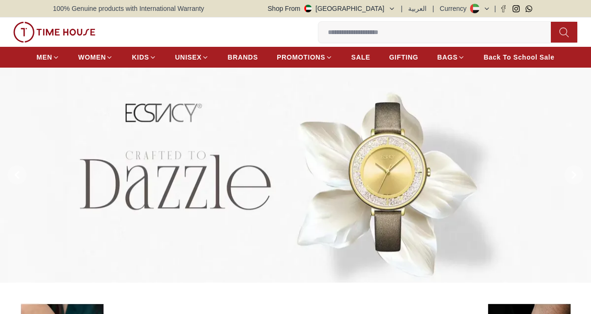  What do you see at coordinates (140, 57) in the screenshot?
I see `span: KIDS` at bounding box center [140, 57].